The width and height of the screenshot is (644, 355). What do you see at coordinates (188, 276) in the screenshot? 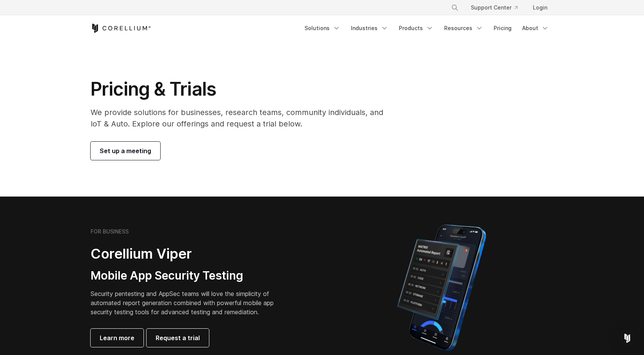
I see `h3: Mobile App Security Testing` at bounding box center [188, 276].